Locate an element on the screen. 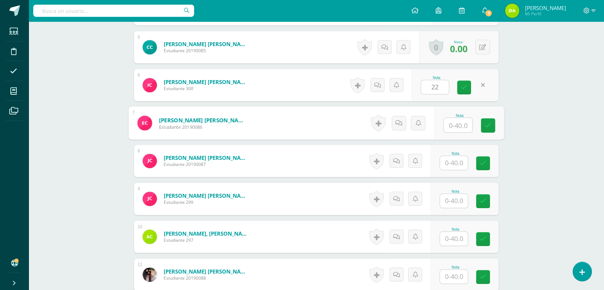 The width and height of the screenshot is (604, 290). div: Nota: is located at coordinates (459, 42).